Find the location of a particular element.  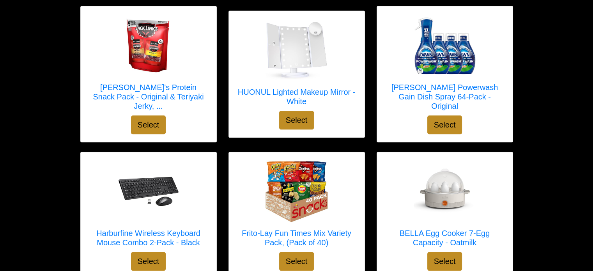

h5: HUONUL Lighted Makeup Mirror - White is located at coordinates (297, 97).